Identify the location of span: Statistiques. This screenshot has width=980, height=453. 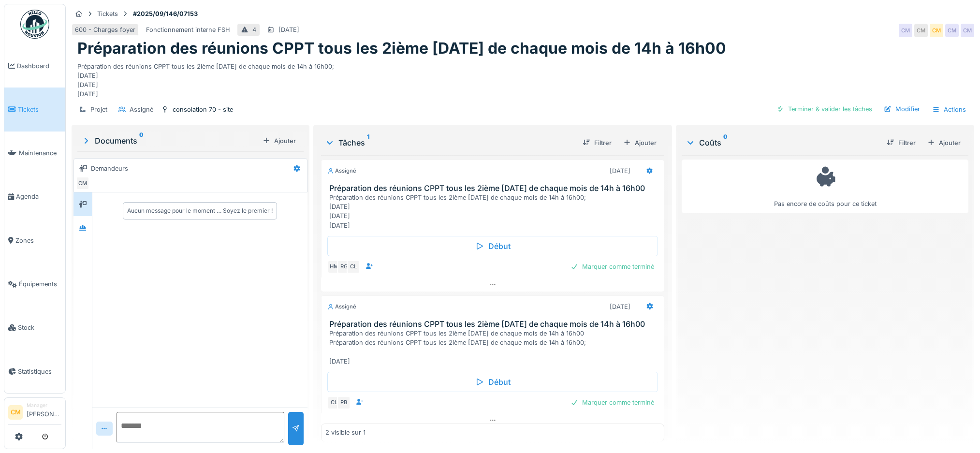
(39, 371).